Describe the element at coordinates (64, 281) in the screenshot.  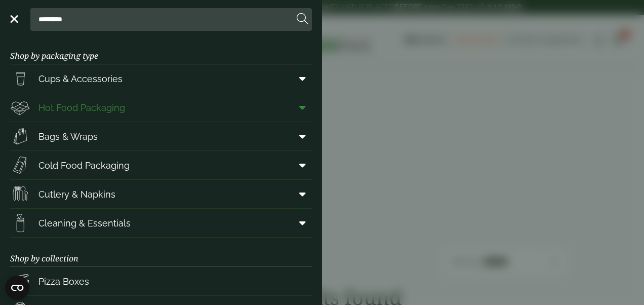
I see `span: Pizza Boxes` at that location.